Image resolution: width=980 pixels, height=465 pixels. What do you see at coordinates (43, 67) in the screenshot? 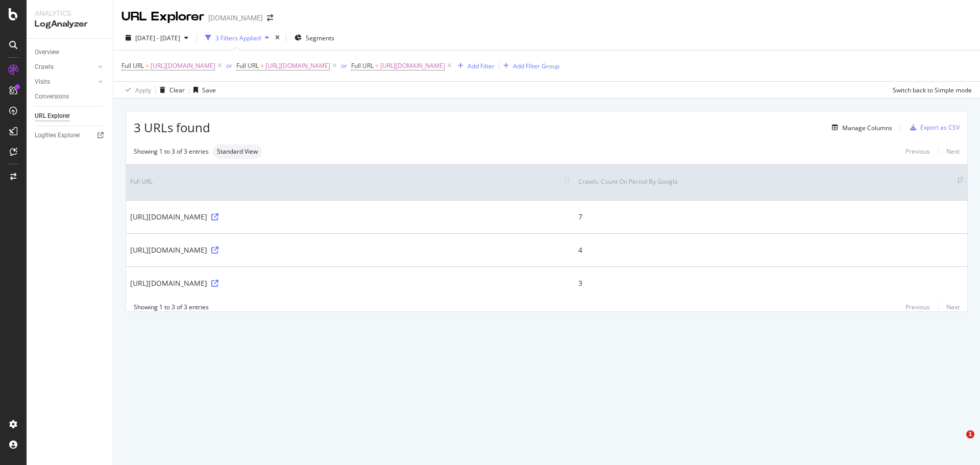
I see `div: Crawls` at bounding box center [43, 67].